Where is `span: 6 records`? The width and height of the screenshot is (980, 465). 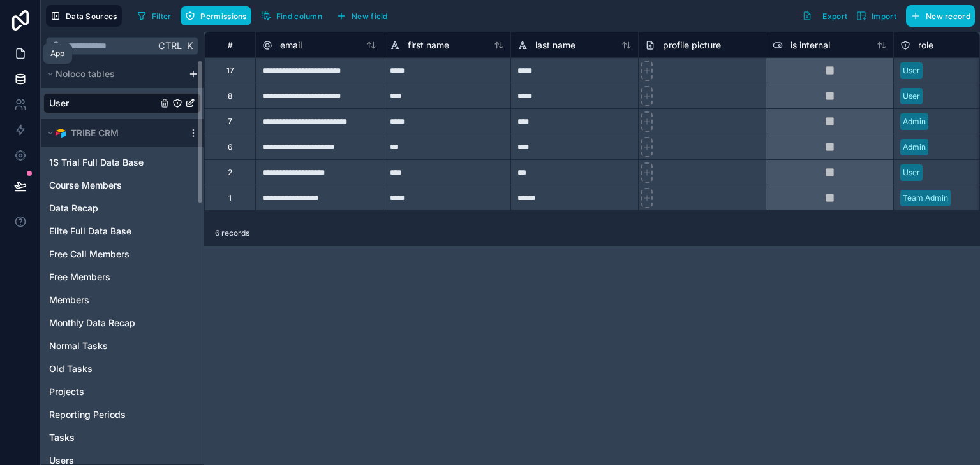
span: 6 records is located at coordinates (232, 233).